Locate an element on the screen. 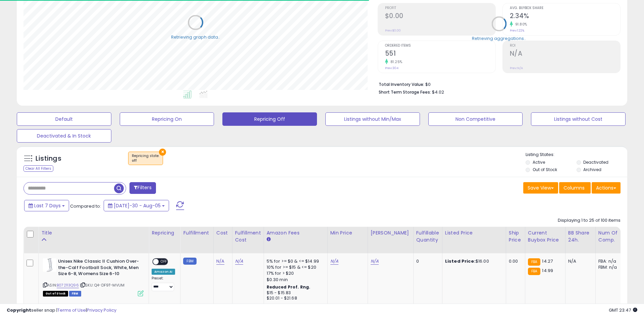 This screenshot has height=317, width=644. a: B072113Q96 is located at coordinates (68, 285).